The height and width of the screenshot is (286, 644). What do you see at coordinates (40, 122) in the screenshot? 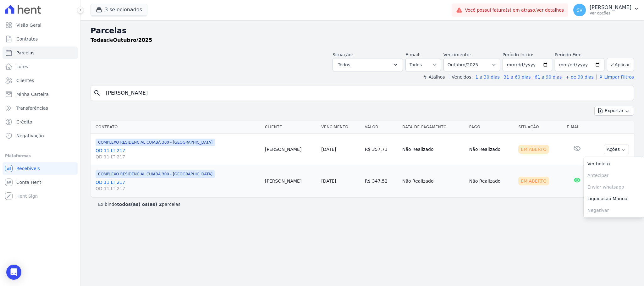
I see `a: Crédito` at bounding box center [40, 122].